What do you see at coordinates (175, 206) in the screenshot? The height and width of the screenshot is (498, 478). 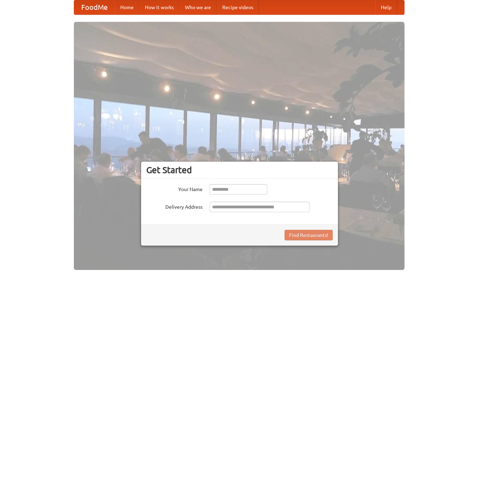 I see `label: Delivery Address` at bounding box center [175, 206].